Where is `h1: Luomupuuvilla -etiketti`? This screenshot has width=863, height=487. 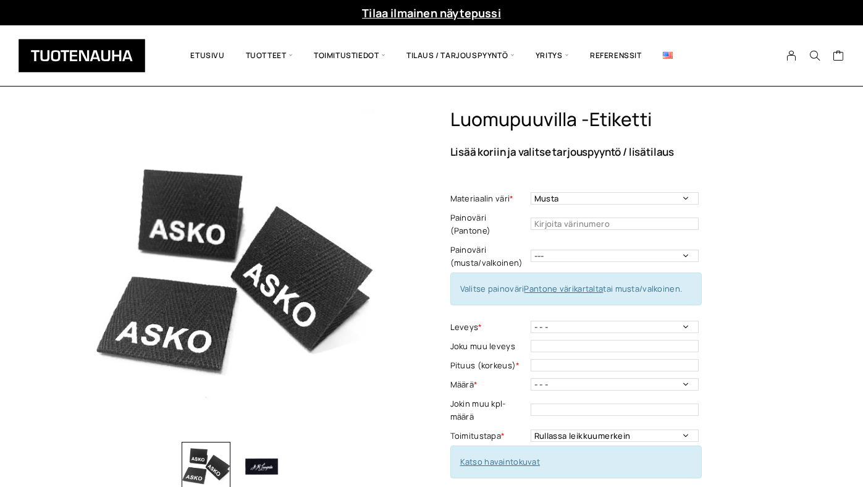 h1: Luomupuuvilla -etiketti is located at coordinates (622, 119).